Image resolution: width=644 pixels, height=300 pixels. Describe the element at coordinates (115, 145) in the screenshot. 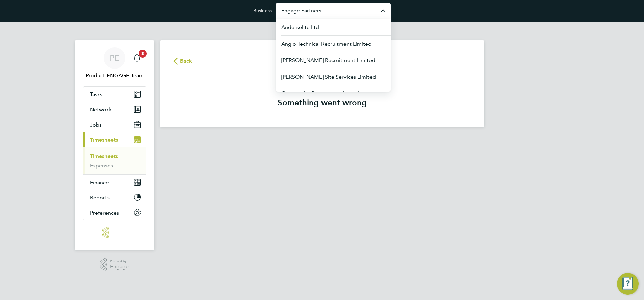

I see `nav: Main navigation` at that location.